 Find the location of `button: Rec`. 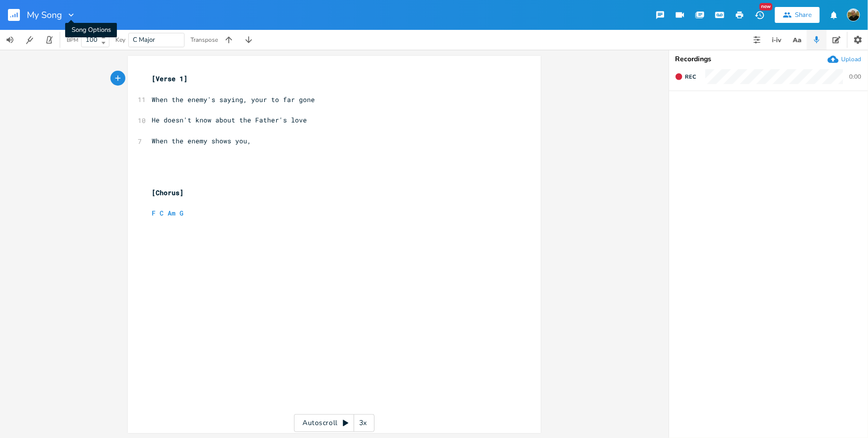

button: Rec is located at coordinates (686, 76).